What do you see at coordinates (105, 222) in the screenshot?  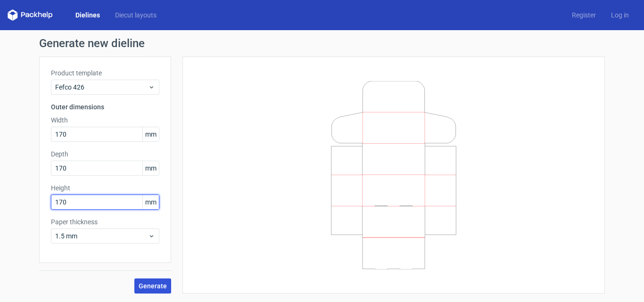 I see `label: Paper thickness` at bounding box center [105, 222].